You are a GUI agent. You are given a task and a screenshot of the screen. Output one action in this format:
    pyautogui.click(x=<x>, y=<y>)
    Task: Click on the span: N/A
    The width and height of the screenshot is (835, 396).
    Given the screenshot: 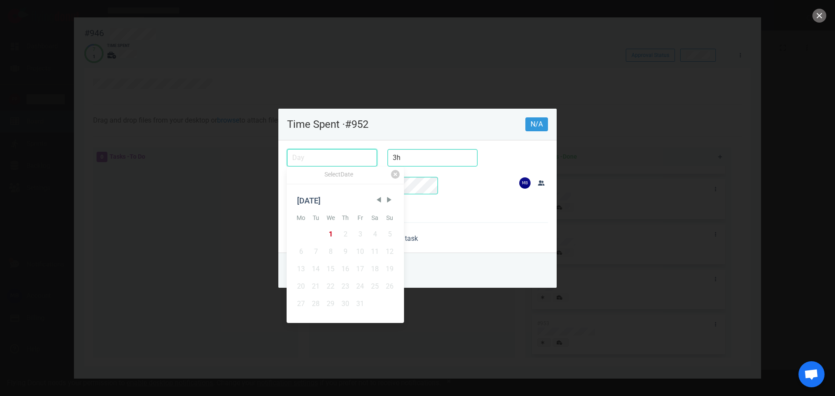 What is the action you would take?
    pyautogui.click(x=537, y=124)
    